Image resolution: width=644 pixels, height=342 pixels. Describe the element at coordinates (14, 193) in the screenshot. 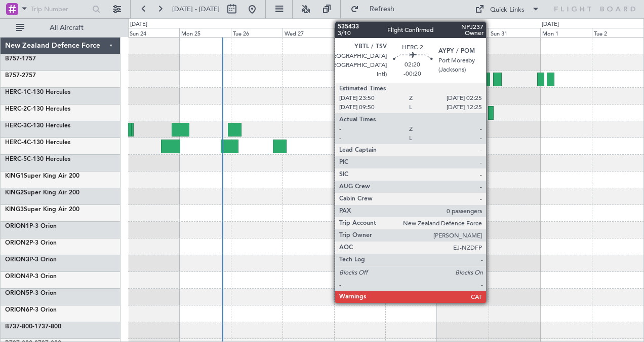

I see `span: KING2` at that location.